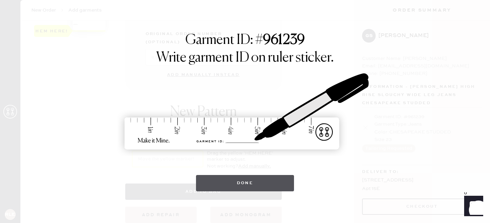  What do you see at coordinates (245, 41) in the screenshot?
I see `h1: Garment ID: #` at bounding box center [245, 41].